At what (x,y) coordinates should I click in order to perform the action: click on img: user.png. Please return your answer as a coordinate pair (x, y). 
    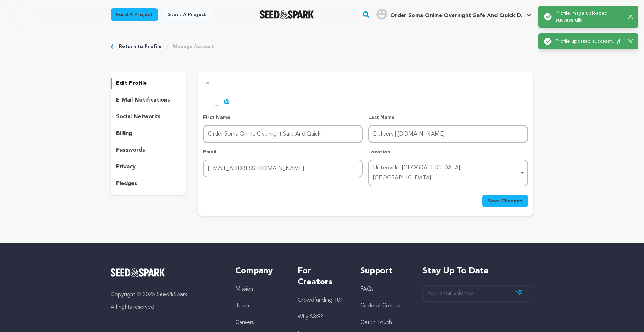
    Looking at the image, I should click on (381, 14).